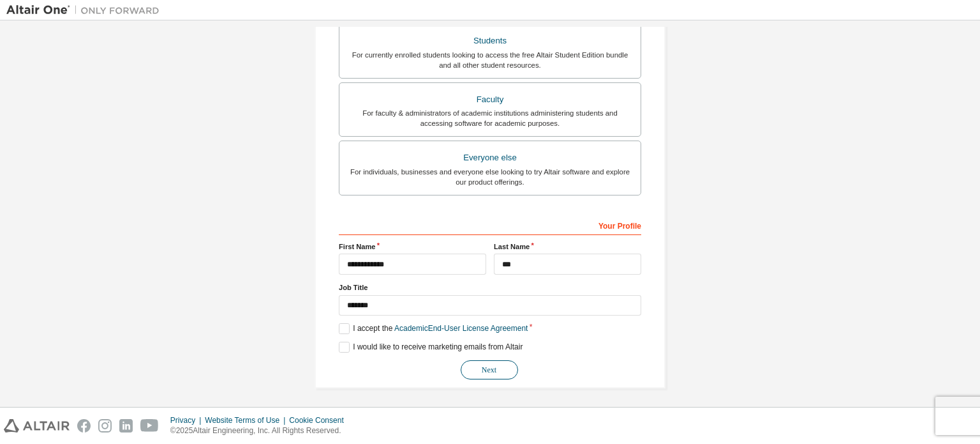  What do you see at coordinates (260, 431) in the screenshot?
I see `p: © 2025 Altair Engineering, Inc. All Rights Reserved.` at bounding box center [260, 431].